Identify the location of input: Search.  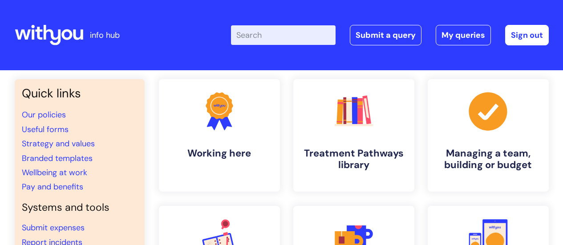
(283, 35).